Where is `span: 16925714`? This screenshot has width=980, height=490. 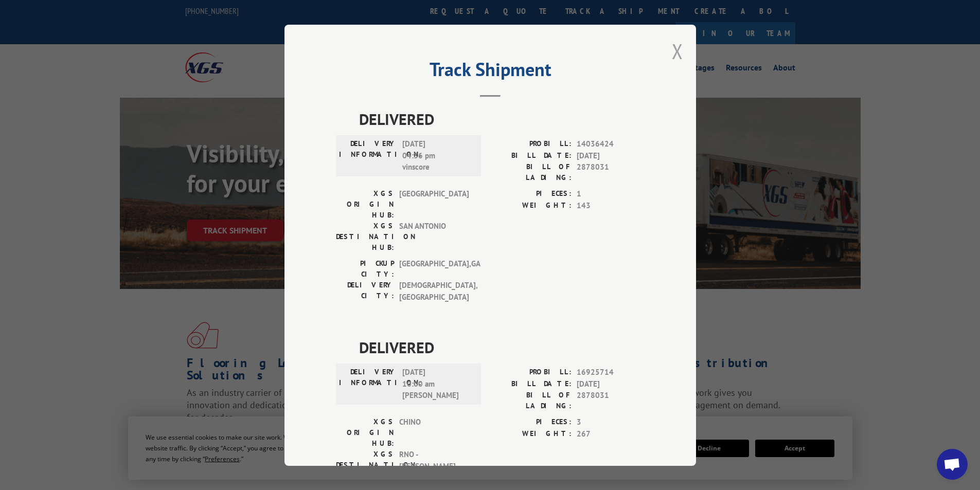 span: 16925714 is located at coordinates (611, 372).